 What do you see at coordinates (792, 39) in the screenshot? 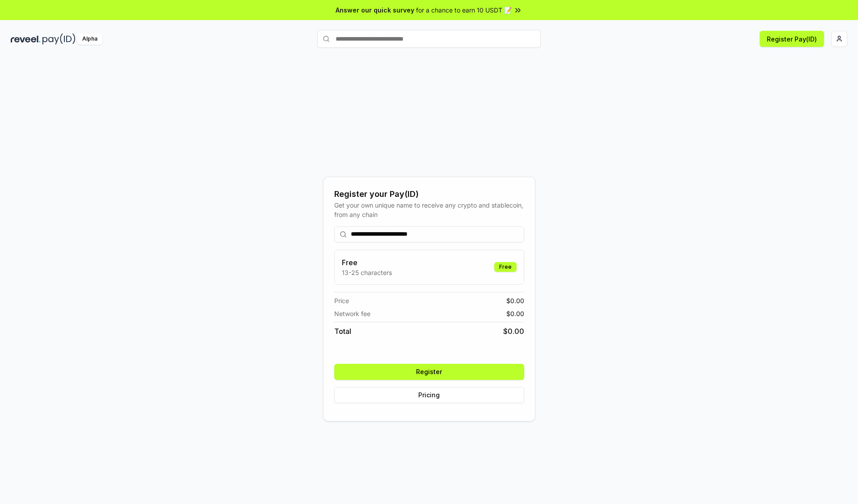
I see `button: Register Pay(ID)` at bounding box center [792, 39].